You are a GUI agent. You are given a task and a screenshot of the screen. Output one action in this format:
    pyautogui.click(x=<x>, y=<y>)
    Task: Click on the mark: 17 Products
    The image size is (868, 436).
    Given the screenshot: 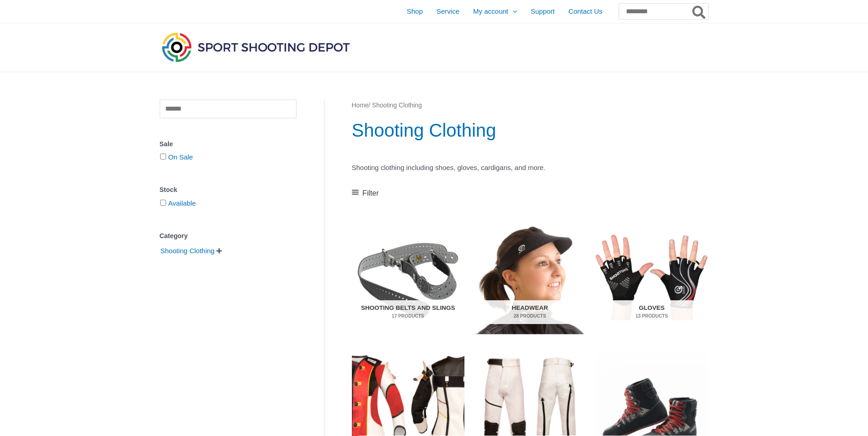 What is the action you would take?
    pyautogui.click(x=408, y=316)
    